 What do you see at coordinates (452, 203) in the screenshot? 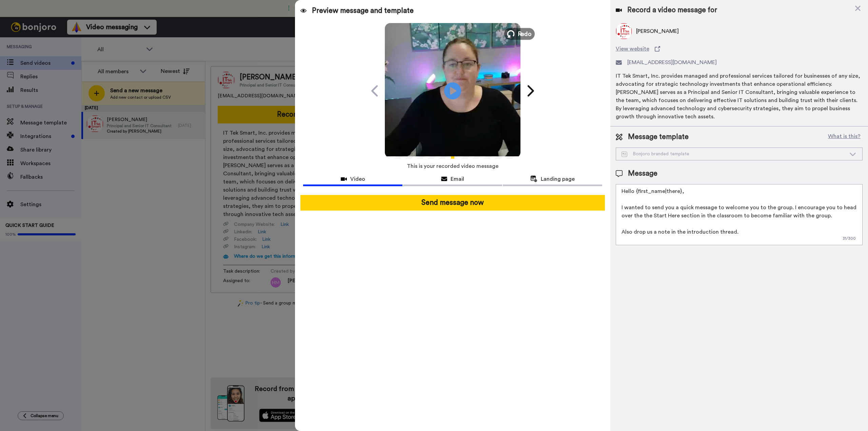
I see `button: Send message now` at bounding box center [452, 203].